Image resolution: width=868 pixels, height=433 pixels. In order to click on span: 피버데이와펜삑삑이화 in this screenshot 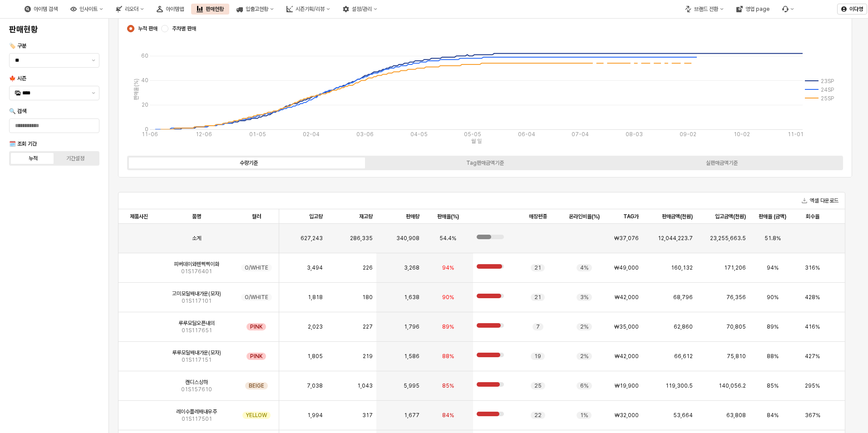, I will do `click(197, 264)`.